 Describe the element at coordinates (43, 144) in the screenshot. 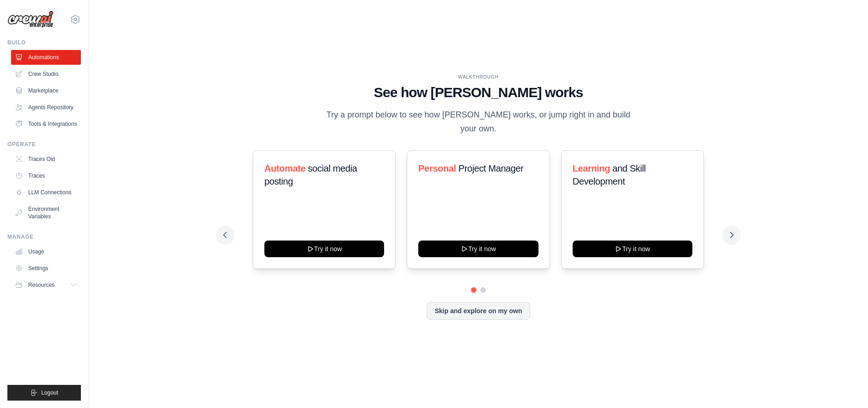

I see `div: Operate` at that location.